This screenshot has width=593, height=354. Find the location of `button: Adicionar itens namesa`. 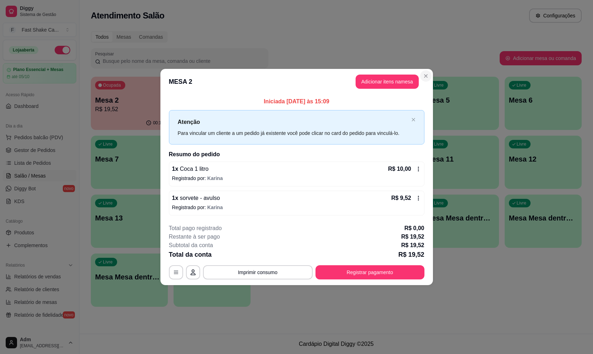

button: Adicionar itens namesa is located at coordinates (387, 82).